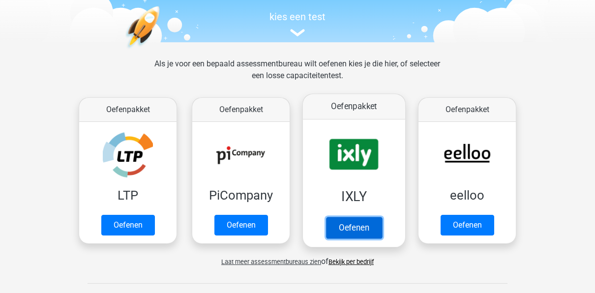  Describe the element at coordinates (351, 262) in the screenshot. I see `a: Bekijk per bedrijf` at that location.